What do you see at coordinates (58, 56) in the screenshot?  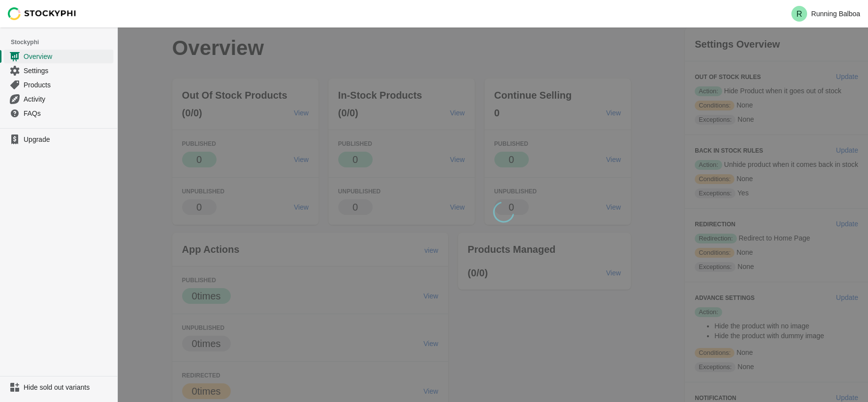 I see `a: Overview` at bounding box center [58, 56].